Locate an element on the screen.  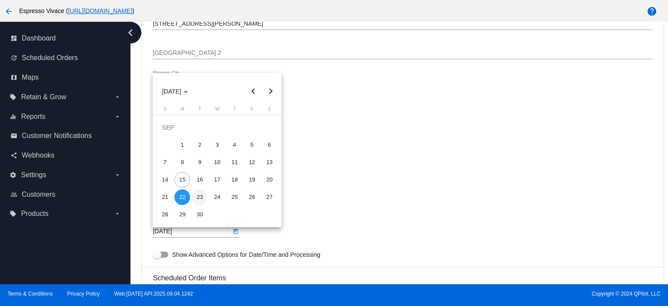
th: Wednesday is located at coordinates (217, 110).